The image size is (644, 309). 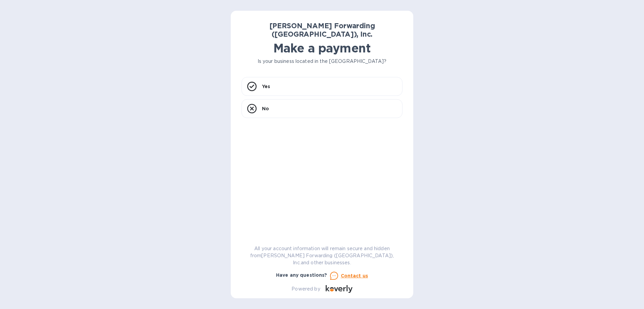 I want to click on h1: Make a payment, so click(x=322, y=48).